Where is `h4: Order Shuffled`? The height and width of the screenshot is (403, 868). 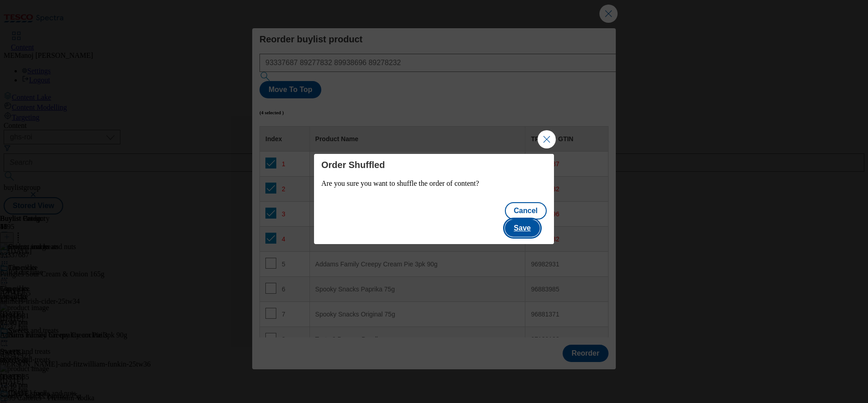
h4: Order Shuffled is located at coordinates (434, 165).